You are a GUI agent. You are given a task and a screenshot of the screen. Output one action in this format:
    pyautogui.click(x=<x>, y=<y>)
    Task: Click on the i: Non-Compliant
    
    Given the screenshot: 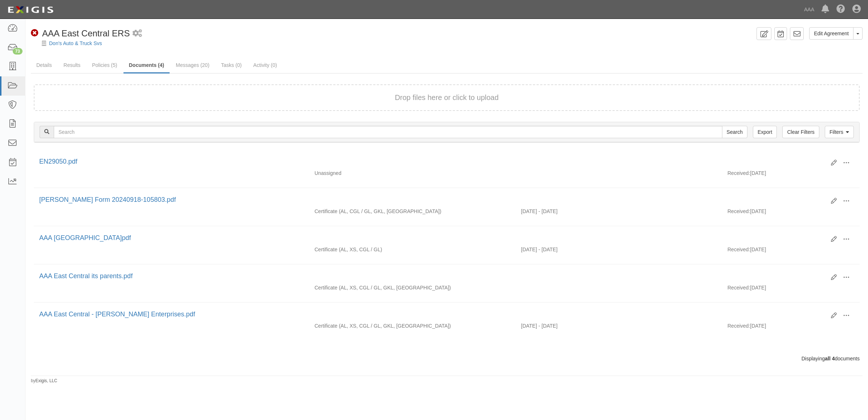 What is the action you would take?
    pyautogui.click(x=34, y=33)
    